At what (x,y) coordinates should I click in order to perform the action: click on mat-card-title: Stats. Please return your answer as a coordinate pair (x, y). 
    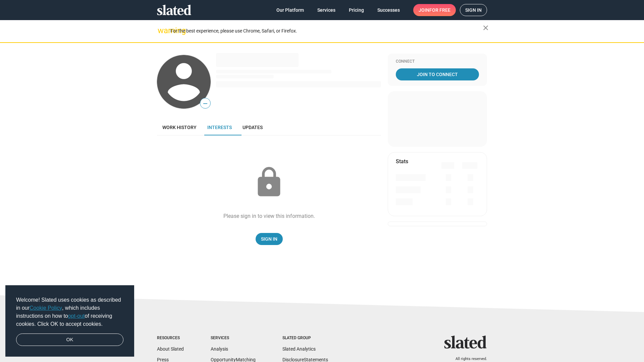
    Looking at the image, I should click on (402, 161).